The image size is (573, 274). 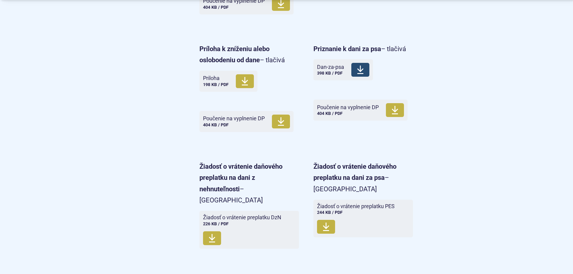 I want to click on span: 198 KB / PDF, so click(x=216, y=85).